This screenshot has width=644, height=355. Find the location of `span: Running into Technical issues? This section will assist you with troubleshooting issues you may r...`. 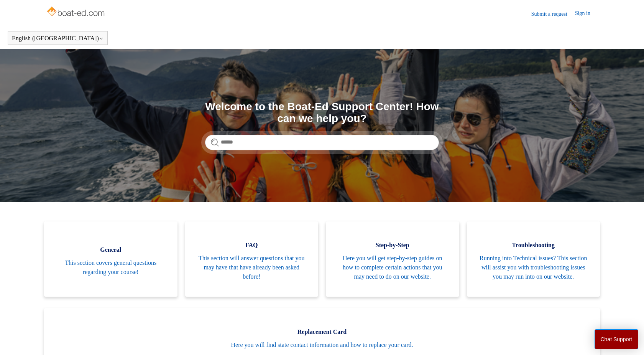

span: Running into Technical issues? This section will assist you with troubleshooting issues you may r... is located at coordinates (534, 268).